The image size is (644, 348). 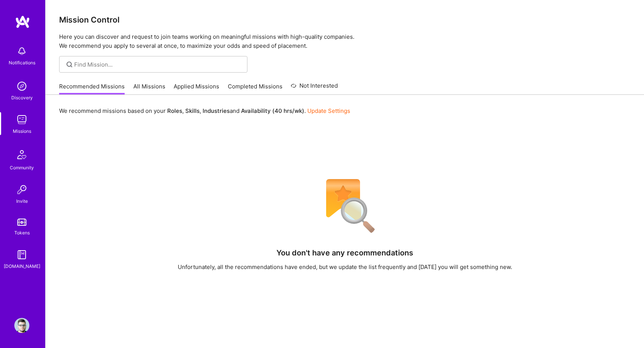 I want to click on div: Notifications, so click(x=22, y=62).